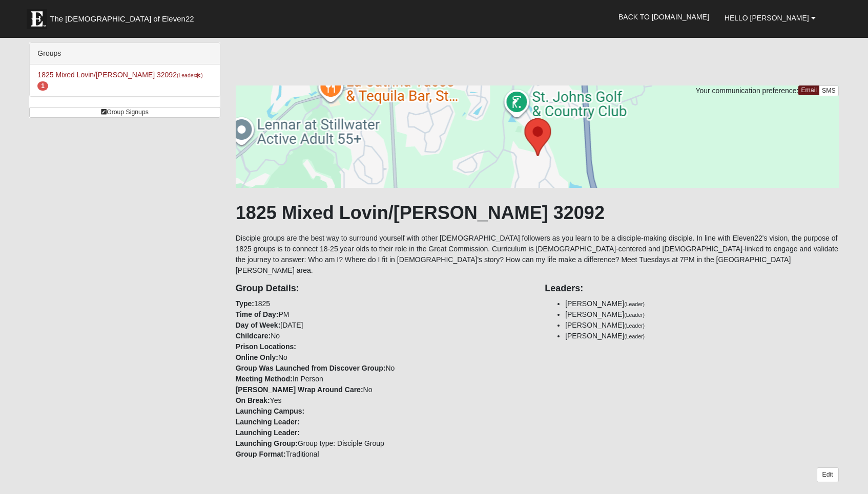 This screenshot has width=868, height=494. Describe the element at coordinates (189, 75) in the screenshot. I see `small: (Leader )` at that location.